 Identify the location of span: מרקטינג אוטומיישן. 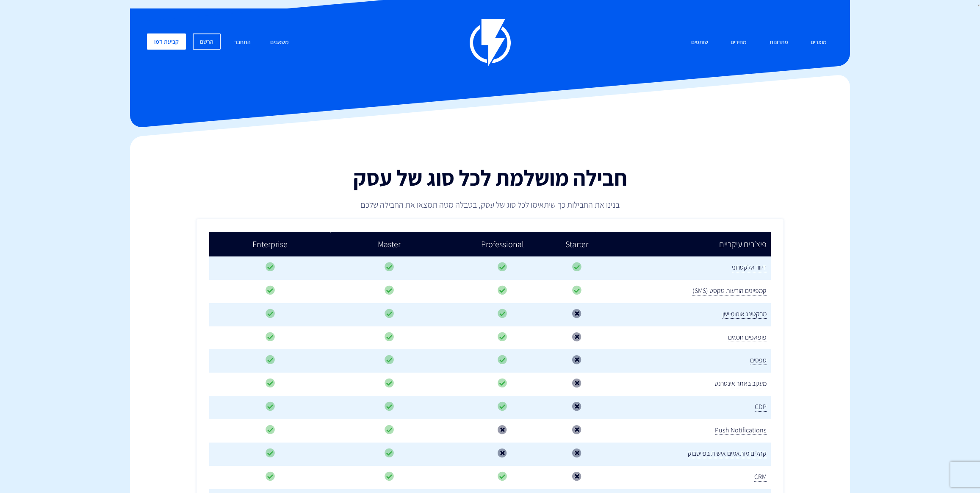
(745, 314).